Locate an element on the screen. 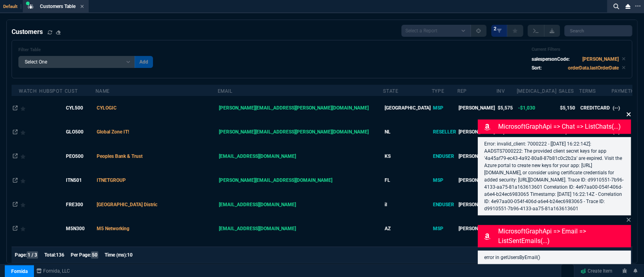 Image resolution: width=644 pixels, height=277 pixels. p: salespersonCode: is located at coordinates (551, 59).